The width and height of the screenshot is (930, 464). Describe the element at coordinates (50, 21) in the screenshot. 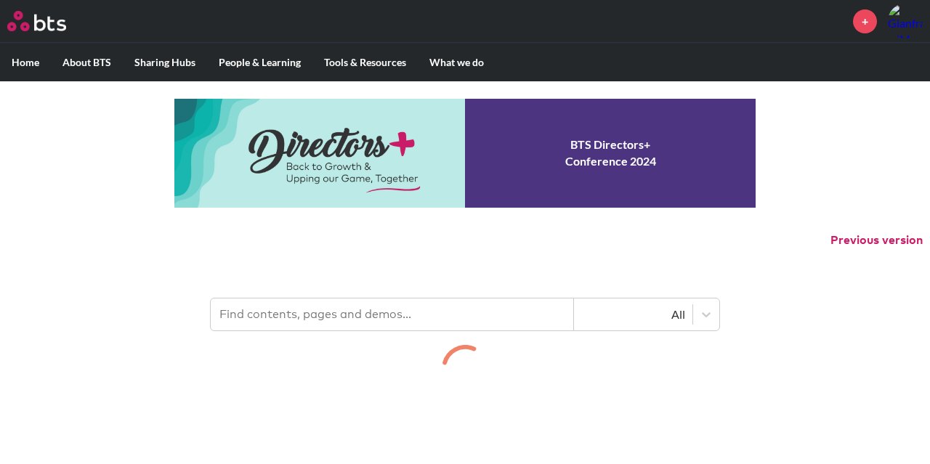

I see `a: Go home` at that location.